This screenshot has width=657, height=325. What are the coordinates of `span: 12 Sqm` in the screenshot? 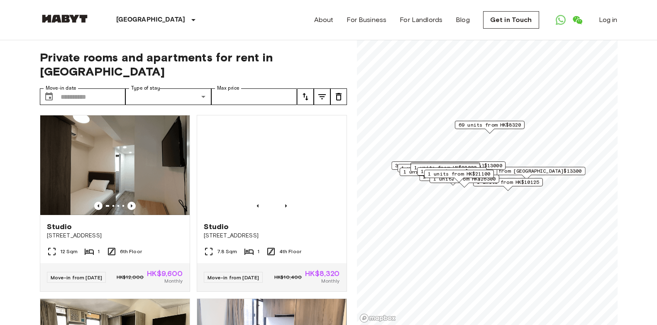 It's located at (69, 251).